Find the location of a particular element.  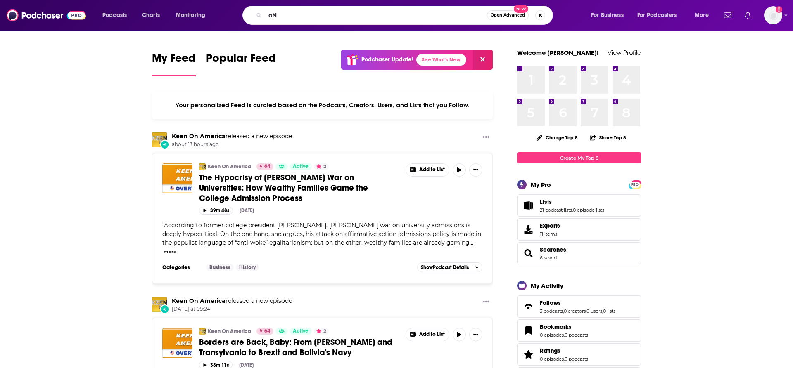

div: Your personalized Feed is curated based on the Podcasts, Creators, Users, and Lists that you Follow. is located at coordinates (322, 105).